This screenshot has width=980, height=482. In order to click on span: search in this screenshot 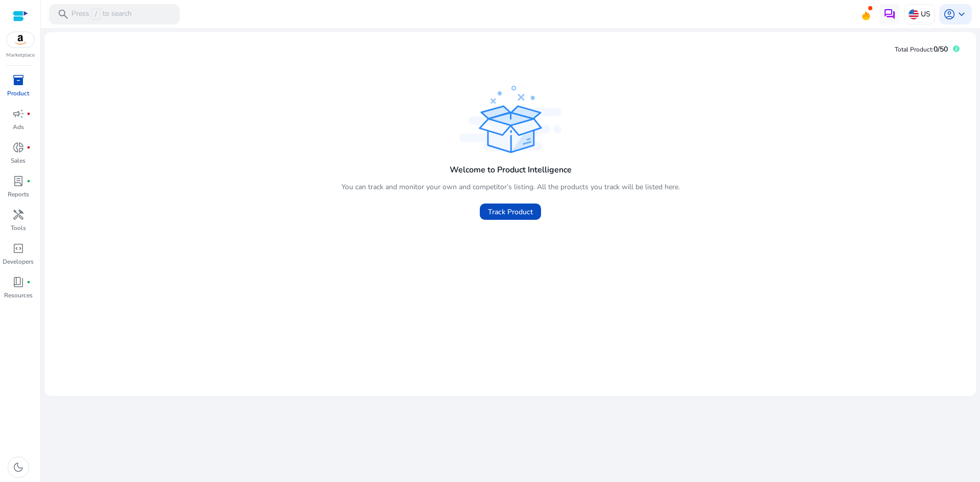, I will do `click(64, 15)`.